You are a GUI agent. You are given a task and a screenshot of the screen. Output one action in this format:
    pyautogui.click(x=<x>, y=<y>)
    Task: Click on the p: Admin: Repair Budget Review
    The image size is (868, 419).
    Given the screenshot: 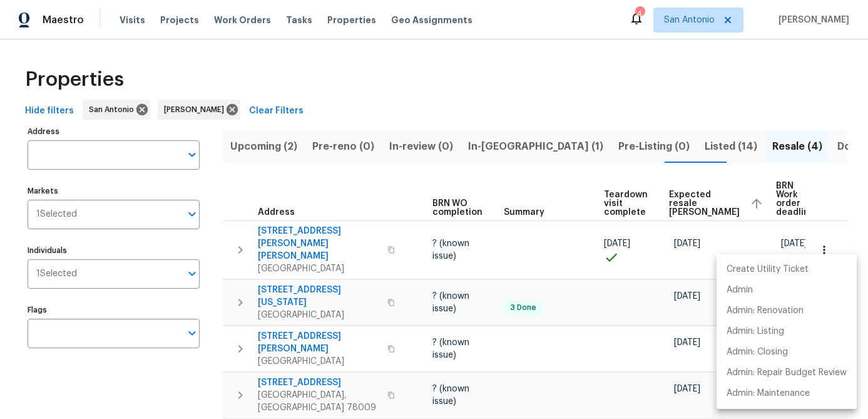 What is the action you would take?
    pyautogui.click(x=786, y=372)
    